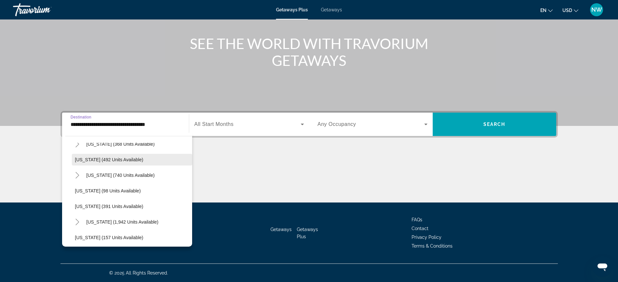 This screenshot has width=618, height=282. I want to click on span: Any Occupancy, so click(337, 124).